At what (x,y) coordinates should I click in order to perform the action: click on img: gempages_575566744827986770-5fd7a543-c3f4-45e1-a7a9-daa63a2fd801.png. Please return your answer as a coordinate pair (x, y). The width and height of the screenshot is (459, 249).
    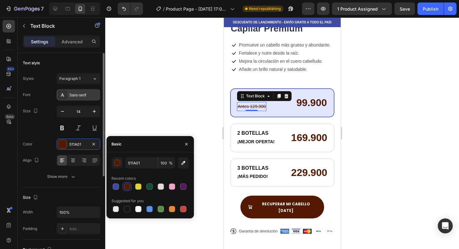
    Looking at the image, I should click on (72, 214).